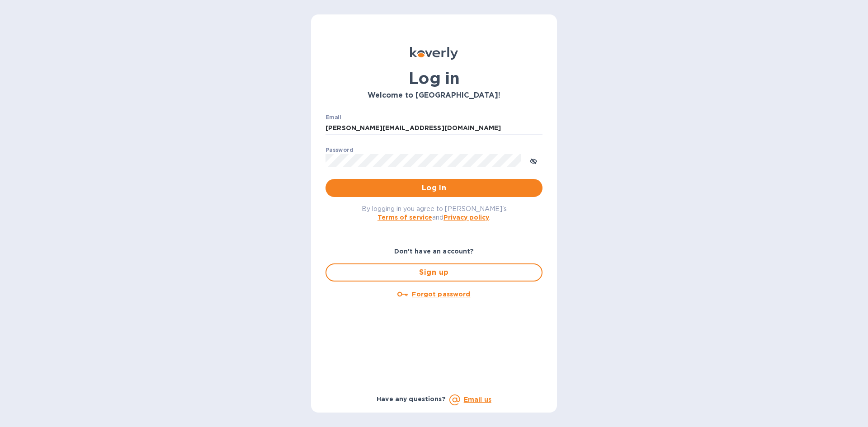 The height and width of the screenshot is (427, 868). What do you see at coordinates (434, 273) in the screenshot?
I see `button: Sign up` at bounding box center [434, 273].